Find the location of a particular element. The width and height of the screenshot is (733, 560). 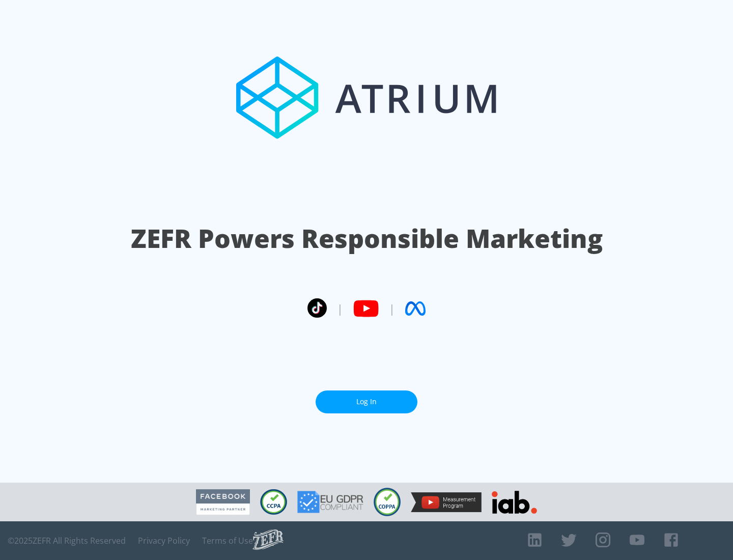

span: © 2025 ZEFR All Rights Reserved is located at coordinates (67, 541).